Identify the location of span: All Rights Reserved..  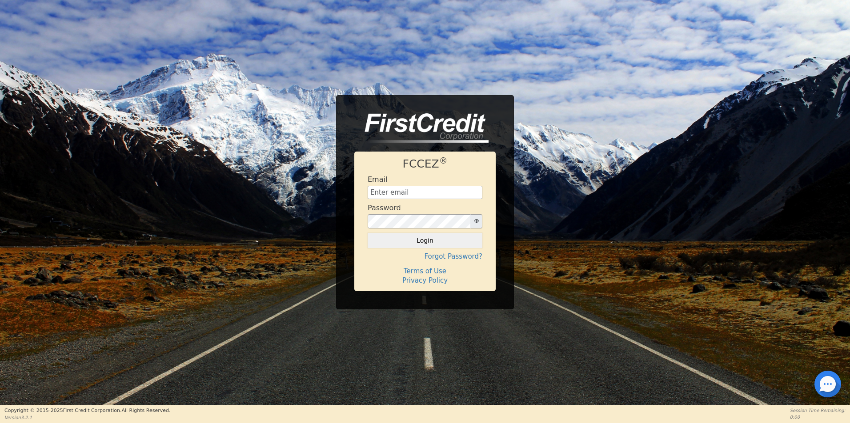
(146, 410).